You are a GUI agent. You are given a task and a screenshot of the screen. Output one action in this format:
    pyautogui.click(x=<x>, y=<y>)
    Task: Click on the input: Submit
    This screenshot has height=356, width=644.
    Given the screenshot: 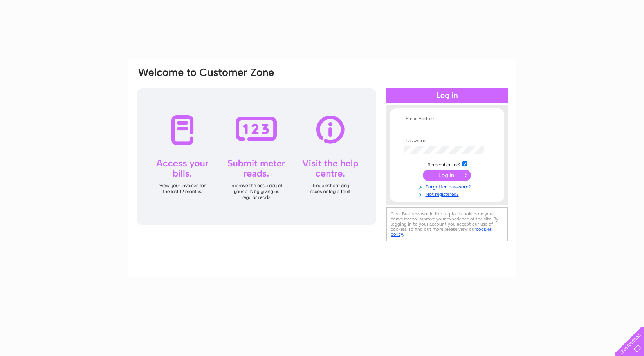 What is the action you would take?
    pyautogui.click(x=447, y=175)
    